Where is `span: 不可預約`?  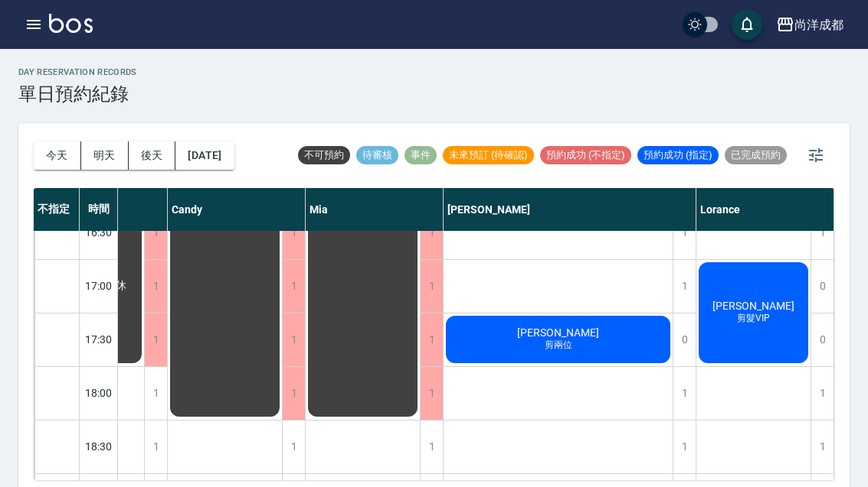
span: 不可預約 is located at coordinates (324, 155).